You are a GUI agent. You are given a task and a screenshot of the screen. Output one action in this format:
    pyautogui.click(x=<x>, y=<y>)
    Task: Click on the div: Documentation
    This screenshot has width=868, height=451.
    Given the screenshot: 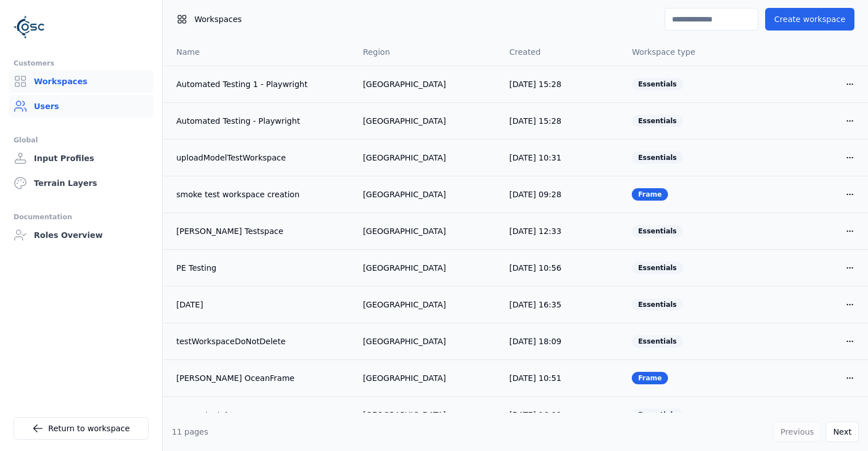 What is the action you would take?
    pyautogui.click(x=81, y=217)
    